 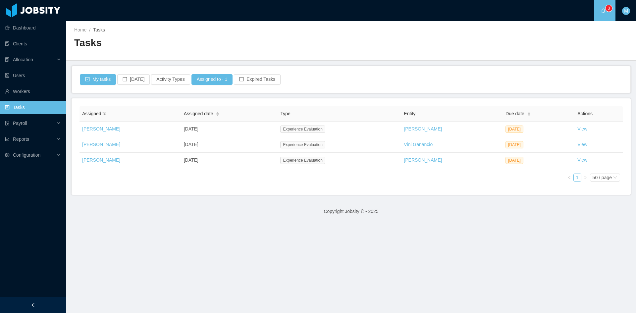 I want to click on i: icon: down, so click(x=615, y=178).